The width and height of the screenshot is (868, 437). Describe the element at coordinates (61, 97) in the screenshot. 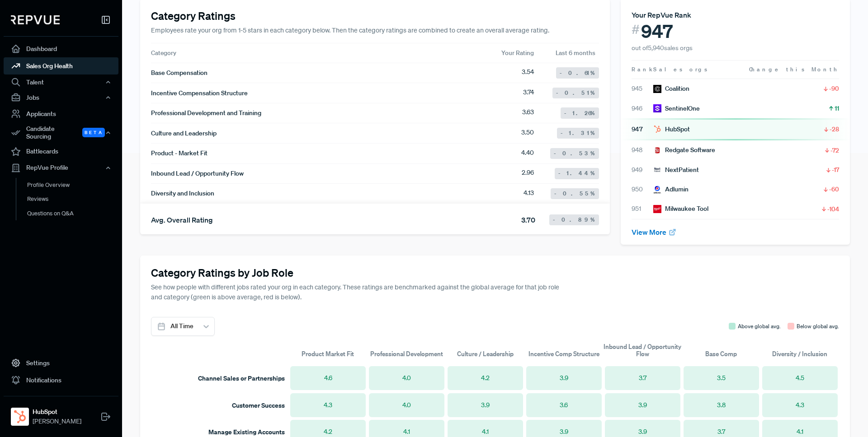

I see `div: Jobs` at that location.